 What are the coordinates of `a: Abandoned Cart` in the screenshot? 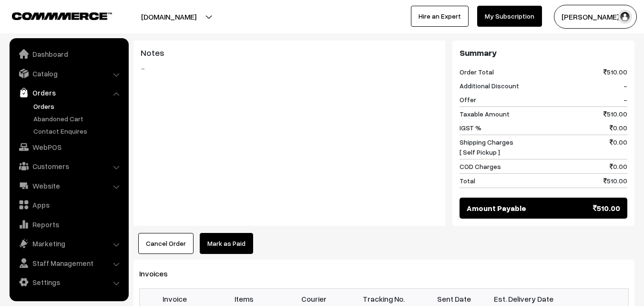 It's located at (78, 119).